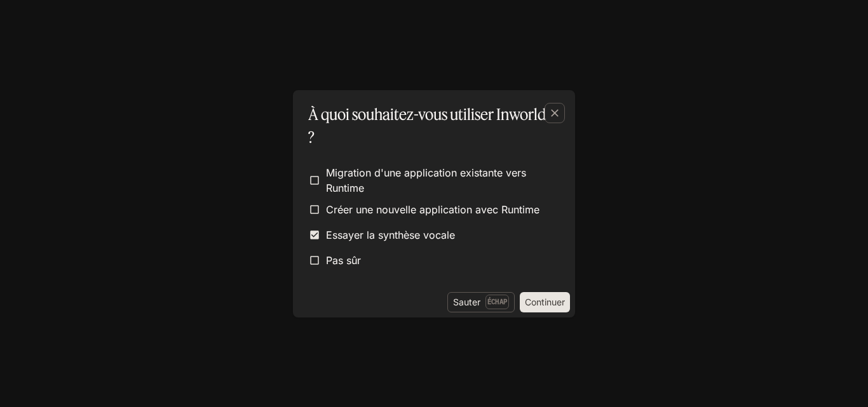 This screenshot has height=407, width=868. What do you see at coordinates (426, 180) in the screenshot?
I see `font: Migration d'une application existante vers Runtime` at bounding box center [426, 180].